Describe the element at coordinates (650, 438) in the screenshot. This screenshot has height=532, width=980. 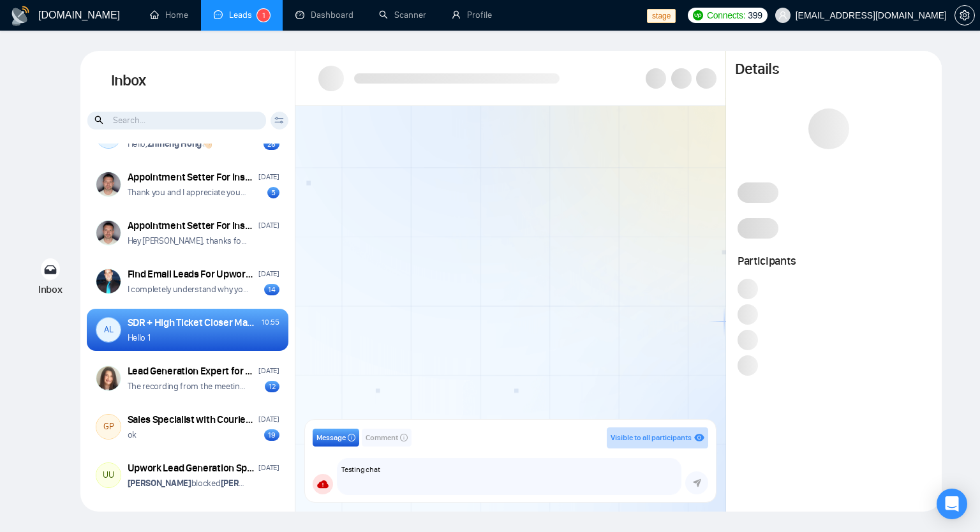
I see `span: Visible to all participants` at that location.